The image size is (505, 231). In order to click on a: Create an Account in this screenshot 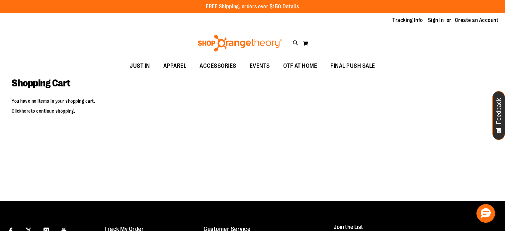, I will do `click(476, 20)`.